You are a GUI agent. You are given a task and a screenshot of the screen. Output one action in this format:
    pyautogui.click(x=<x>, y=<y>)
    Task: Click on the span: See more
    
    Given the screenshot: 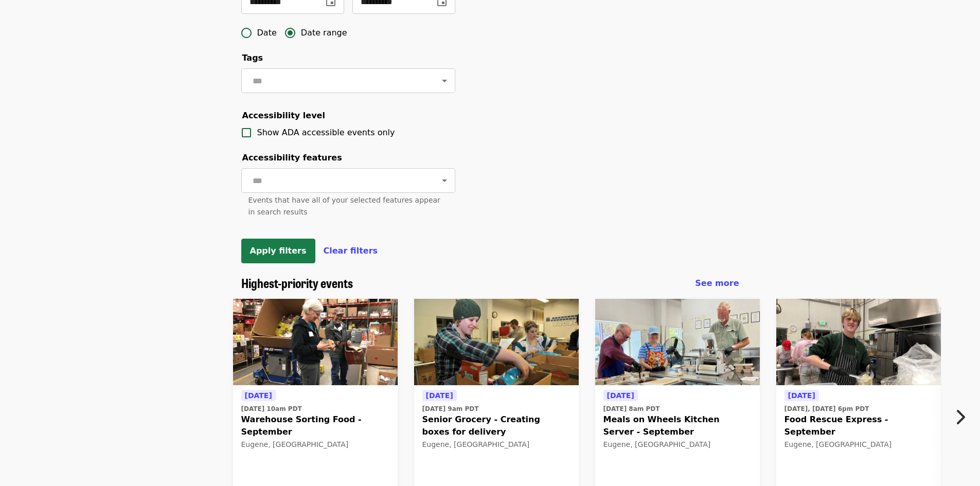 What is the action you would take?
    pyautogui.click(x=716, y=283)
    